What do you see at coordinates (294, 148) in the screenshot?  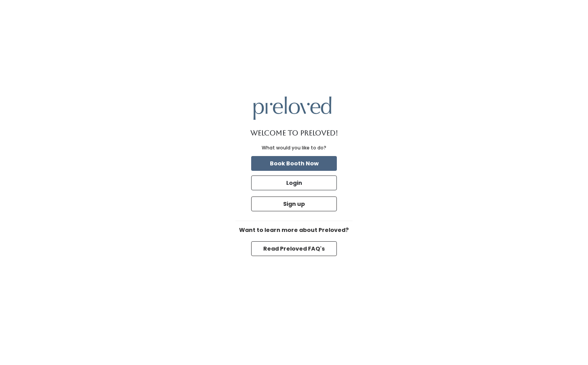 I see `div: What would you like to do?` at bounding box center [294, 148].